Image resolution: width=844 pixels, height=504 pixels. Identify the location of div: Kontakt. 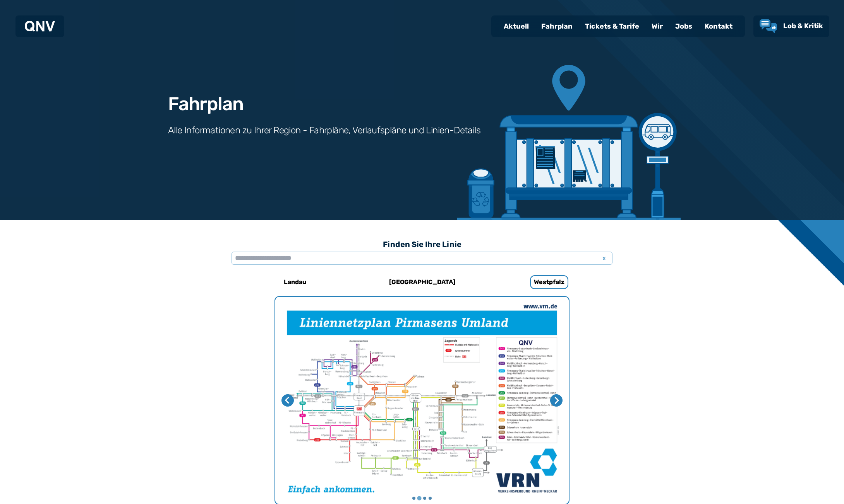
(718, 26).